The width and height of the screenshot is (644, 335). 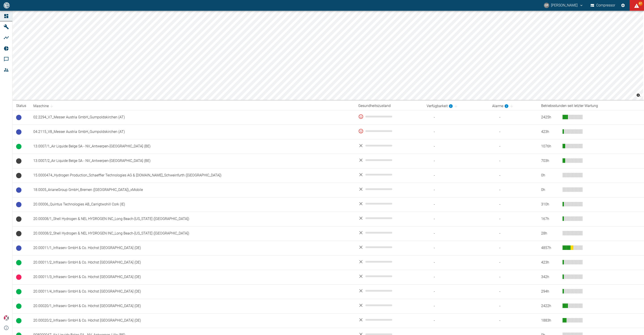 I want to click on button: christoph.palm@neuman-esser.com, so click(x=564, y=5).